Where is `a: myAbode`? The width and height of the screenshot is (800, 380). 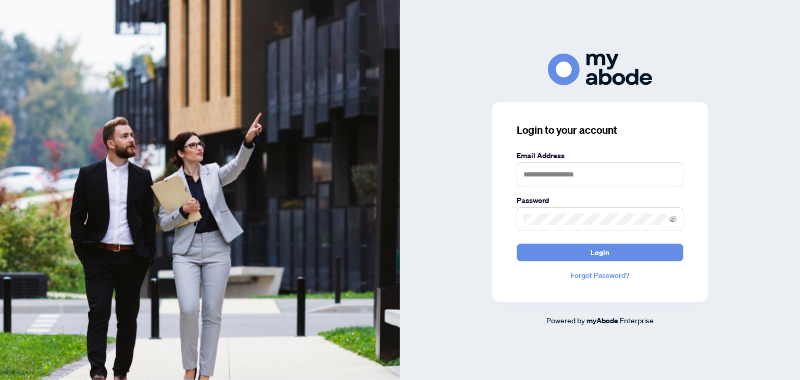 a: myAbode is located at coordinates (602, 321).